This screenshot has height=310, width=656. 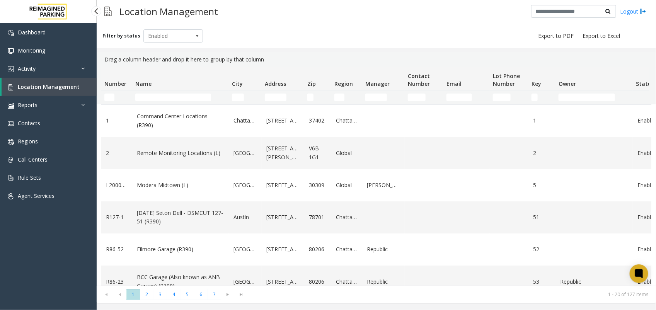 What do you see at coordinates (587, 97) in the screenshot?
I see `input: Owner Filter` at bounding box center [587, 97].